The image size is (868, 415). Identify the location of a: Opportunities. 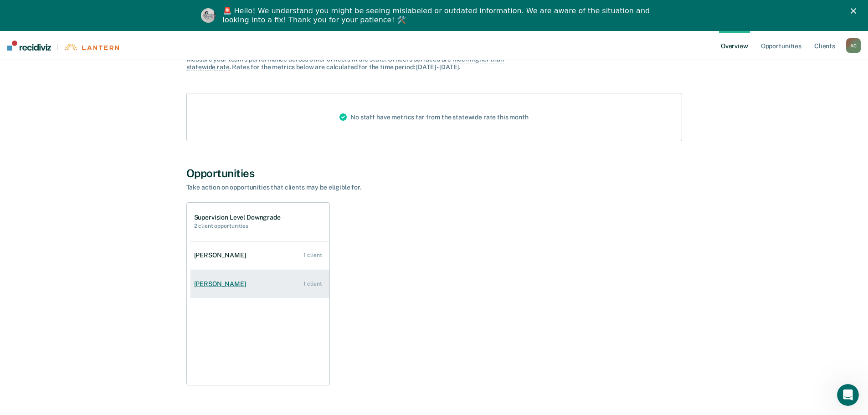
(781, 45).